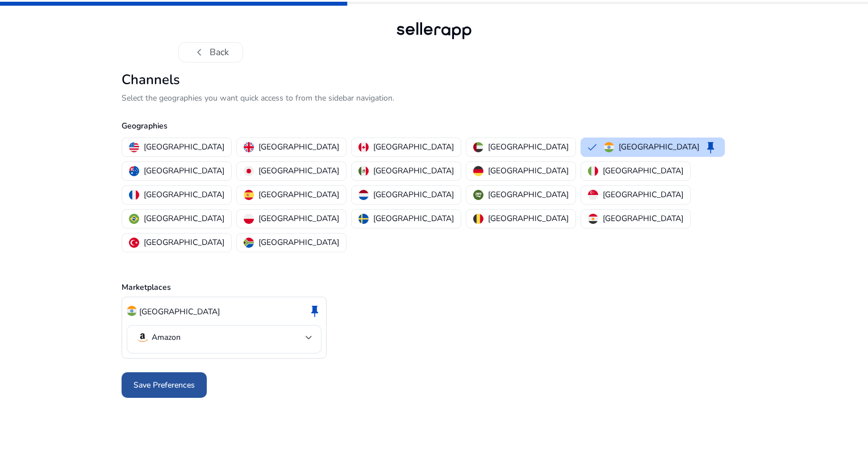 The width and height of the screenshot is (868, 474). I want to click on p: Marketplaces, so click(434, 287).